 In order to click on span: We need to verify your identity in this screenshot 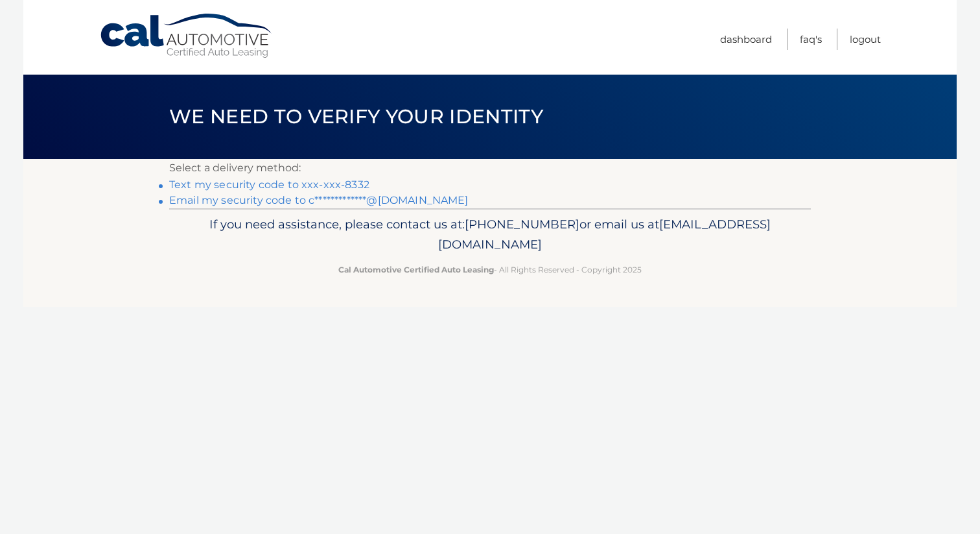, I will do `click(356, 116)`.